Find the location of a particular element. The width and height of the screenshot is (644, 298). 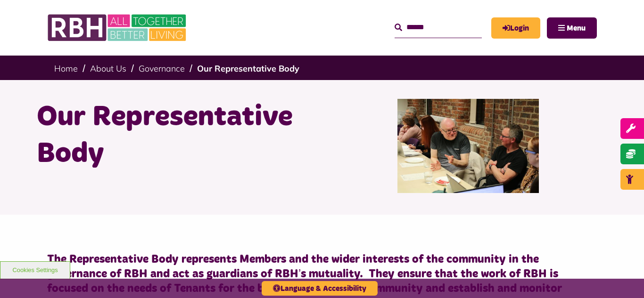

h1: Our Representative Body is located at coordinates (176, 135).